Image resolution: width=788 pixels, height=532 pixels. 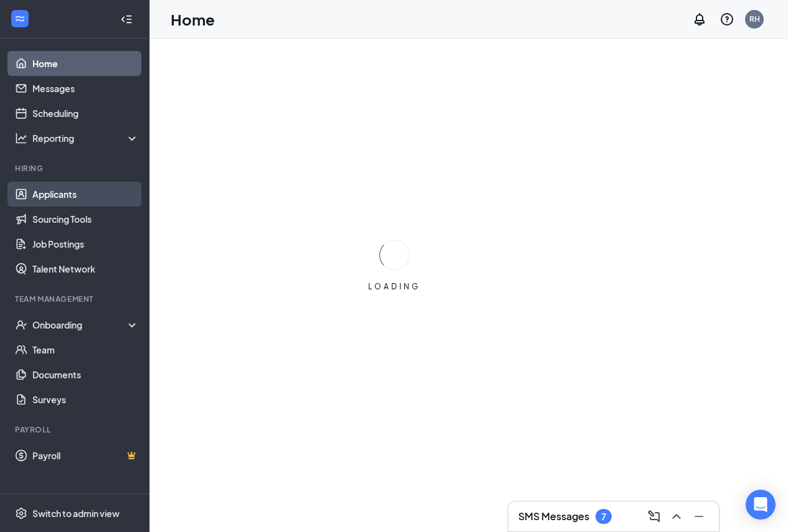 What do you see at coordinates (760, 504) in the screenshot?
I see `div: Open Intercom Messenger` at bounding box center [760, 504].